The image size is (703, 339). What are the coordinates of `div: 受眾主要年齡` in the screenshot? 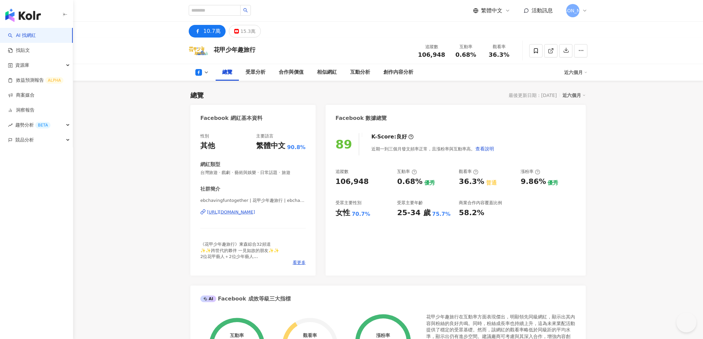 It's located at (410, 203).